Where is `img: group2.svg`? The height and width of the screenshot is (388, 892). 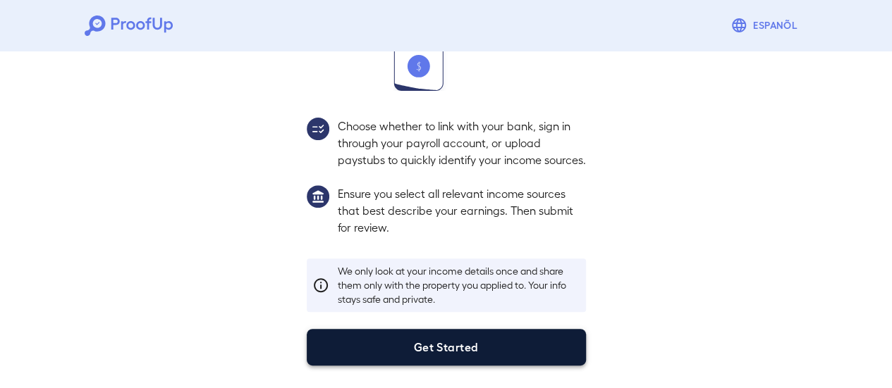 img: group2.svg is located at coordinates (318, 129).